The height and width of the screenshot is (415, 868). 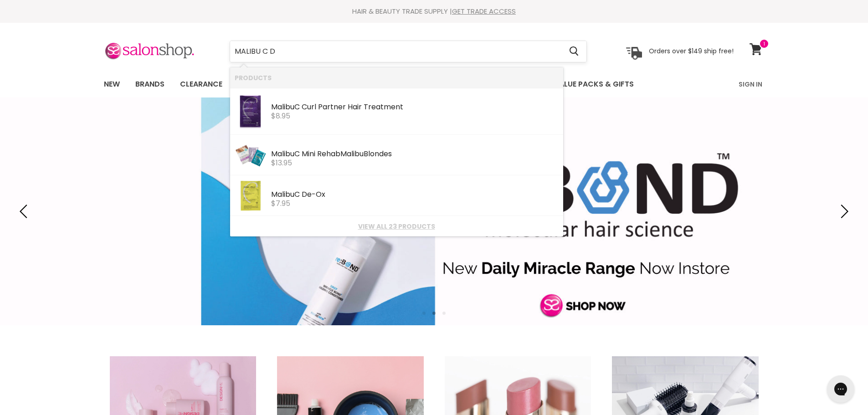 I want to click on span: $8.95, so click(x=280, y=116).